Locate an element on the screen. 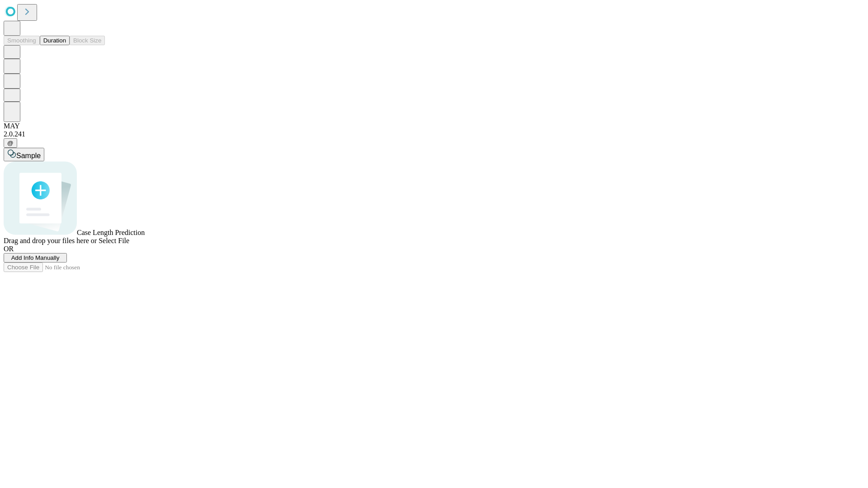 Image resolution: width=868 pixels, height=488 pixels. button: Smoothing is located at coordinates (22, 40).